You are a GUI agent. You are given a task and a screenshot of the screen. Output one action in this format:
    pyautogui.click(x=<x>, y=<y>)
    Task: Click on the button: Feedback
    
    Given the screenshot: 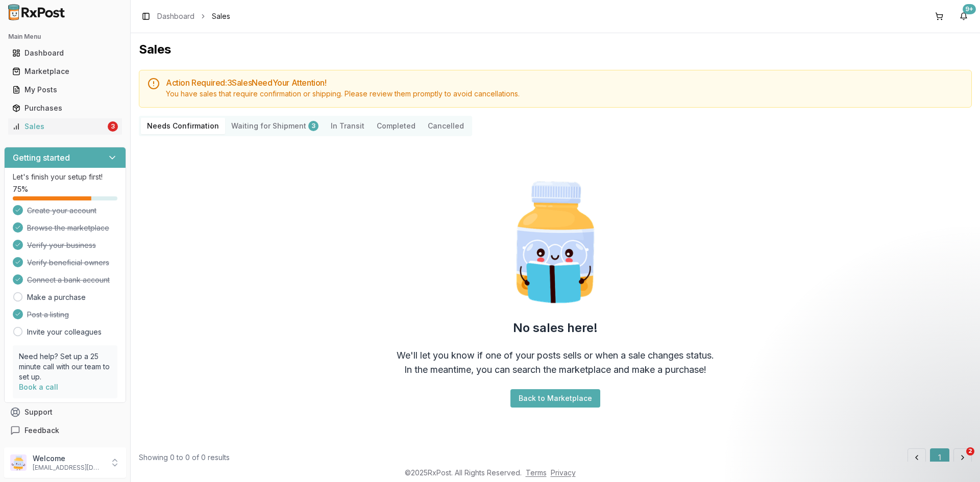 What is the action you would take?
    pyautogui.click(x=65, y=431)
    